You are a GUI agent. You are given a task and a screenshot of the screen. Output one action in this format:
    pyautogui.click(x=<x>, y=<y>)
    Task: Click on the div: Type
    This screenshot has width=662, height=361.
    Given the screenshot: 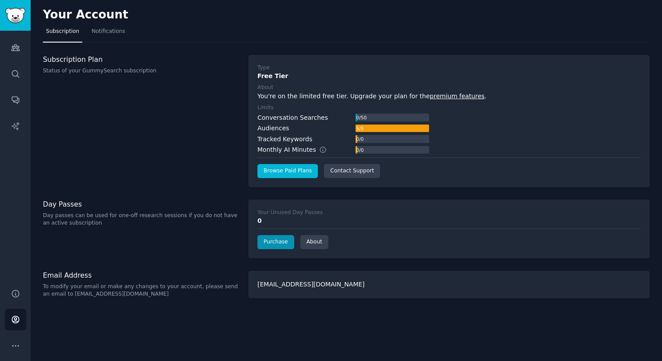 What is the action you would take?
    pyautogui.click(x=264, y=68)
    